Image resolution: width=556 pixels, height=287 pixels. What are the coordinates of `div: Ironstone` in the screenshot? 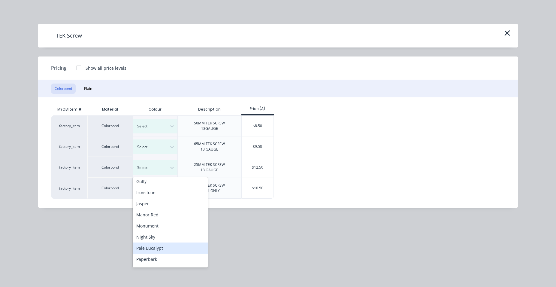 It's located at (170, 192).